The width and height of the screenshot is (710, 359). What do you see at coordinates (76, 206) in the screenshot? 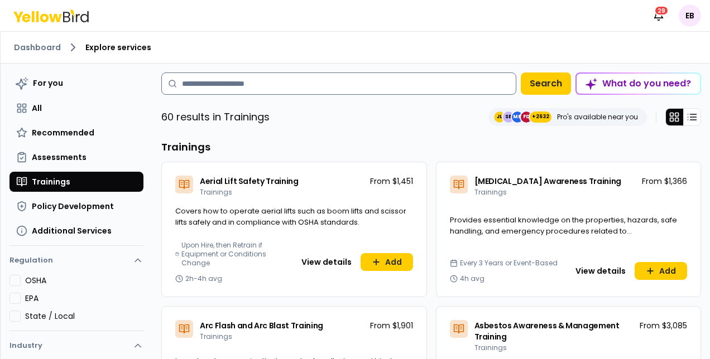
I see `button: Policy Development` at bounding box center [76, 206].